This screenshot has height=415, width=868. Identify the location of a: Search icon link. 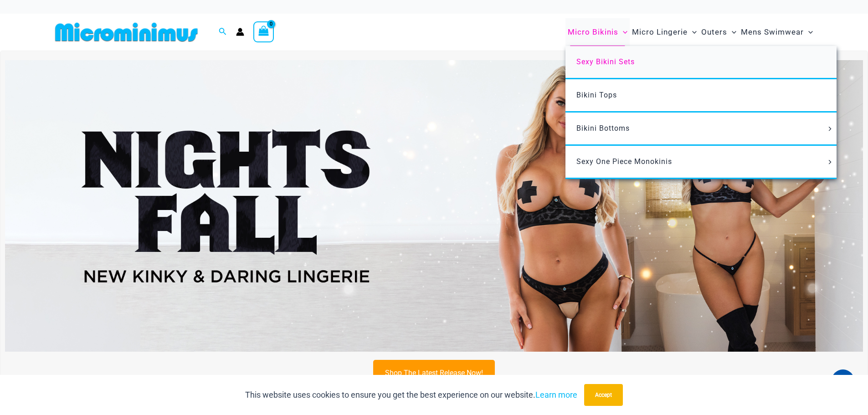
(222, 32).